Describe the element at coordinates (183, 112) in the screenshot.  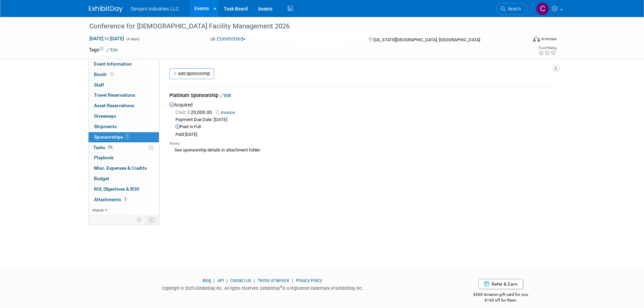
I see `span: Cost: $` at that location.